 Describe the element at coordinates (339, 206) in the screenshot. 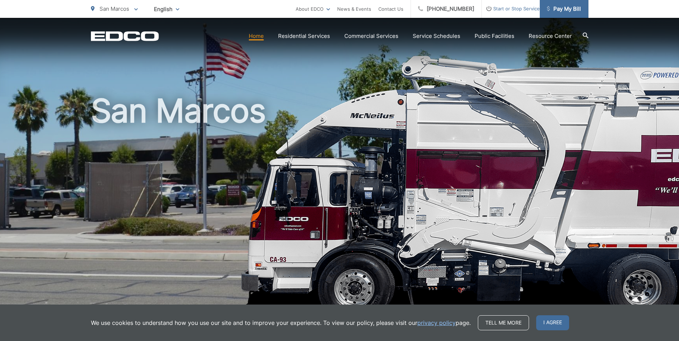

I see `h1: San Marcos` at that location.